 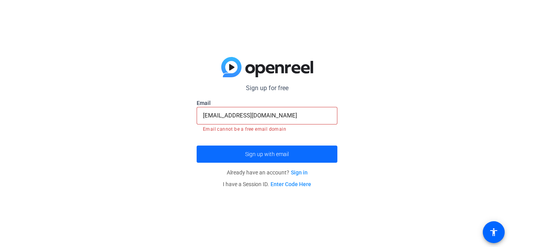 What do you see at coordinates (267, 88) in the screenshot?
I see `p: Sign up for free` at bounding box center [267, 88].